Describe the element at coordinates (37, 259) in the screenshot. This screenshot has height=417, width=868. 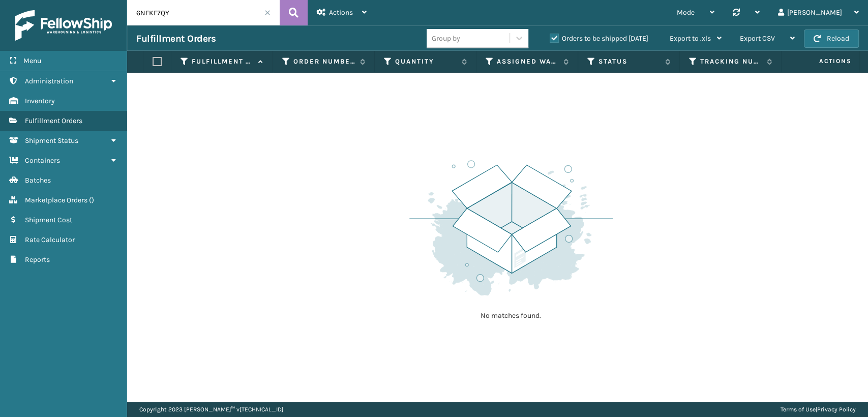
I see `span: Reports` at that location.